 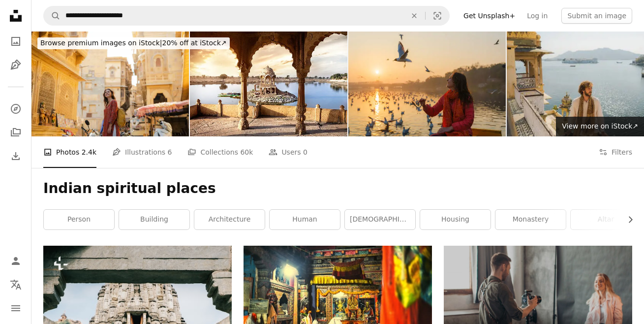 What do you see at coordinates (16, 65) in the screenshot?
I see `a: Illustrations` at bounding box center [16, 65].